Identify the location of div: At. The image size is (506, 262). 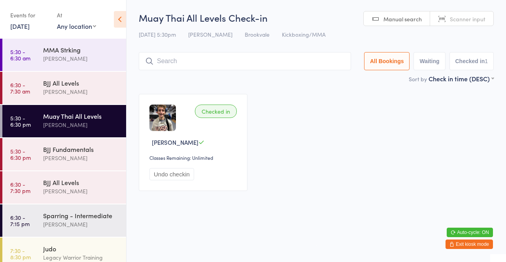
(76, 15).